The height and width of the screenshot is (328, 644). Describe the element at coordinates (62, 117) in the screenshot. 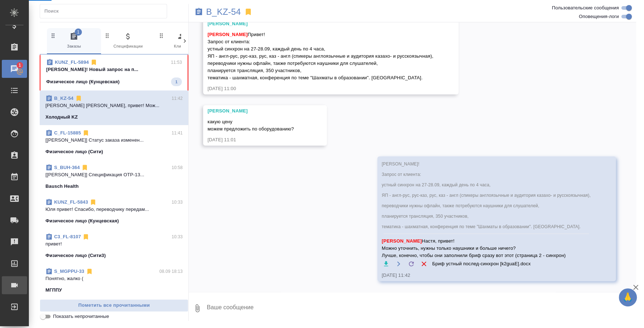

I see `p: Холодный KZ` at that location.